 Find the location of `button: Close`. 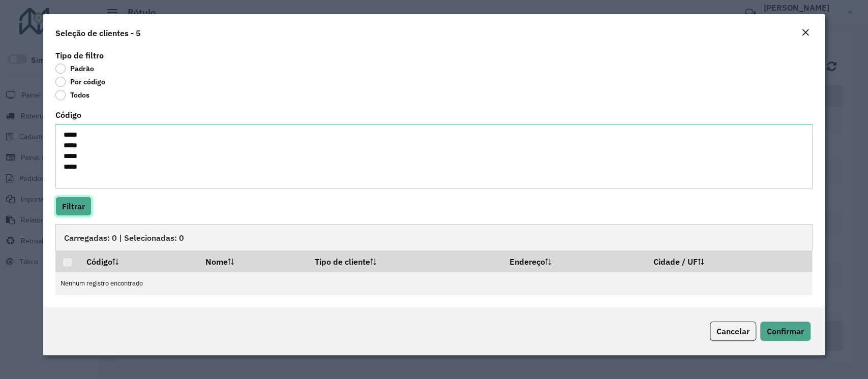

button: Close is located at coordinates (805, 33).